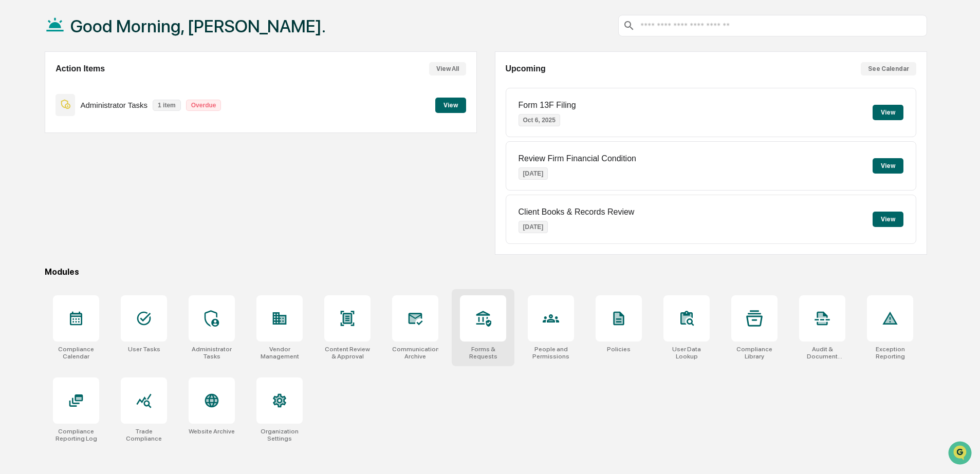 This screenshot has width=980, height=474. Describe the element at coordinates (43, 215) in the screenshot. I see `span: Preclearance` at that location.